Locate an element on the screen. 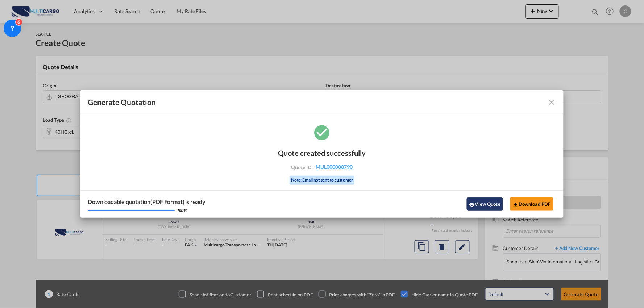 The height and width of the screenshot is (308, 644). md-icon: icon-eye is located at coordinates (472, 205).